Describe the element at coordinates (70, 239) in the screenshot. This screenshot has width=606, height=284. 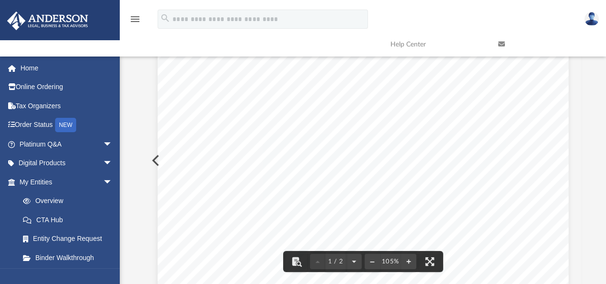
I see `a: Entity Change Request` at that location.